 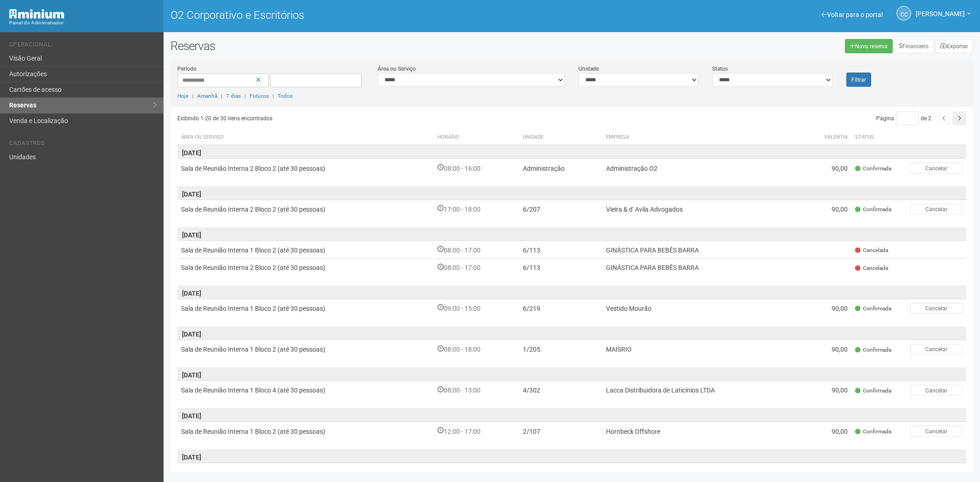 I want to click on font: Lacca Distribuidora de Laticínios LTDA, so click(x=660, y=391).